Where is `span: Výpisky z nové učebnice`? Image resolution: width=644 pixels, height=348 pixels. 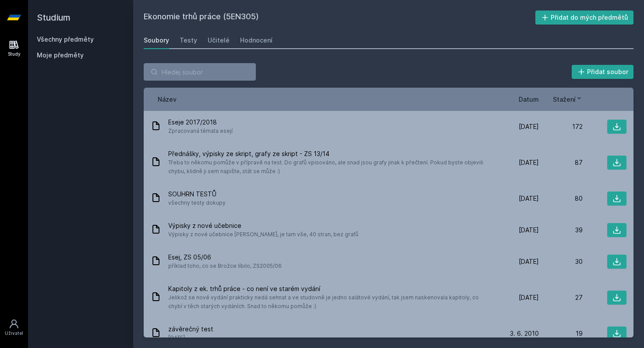 span: Výpisky z nové učebnice is located at coordinates (264, 226).